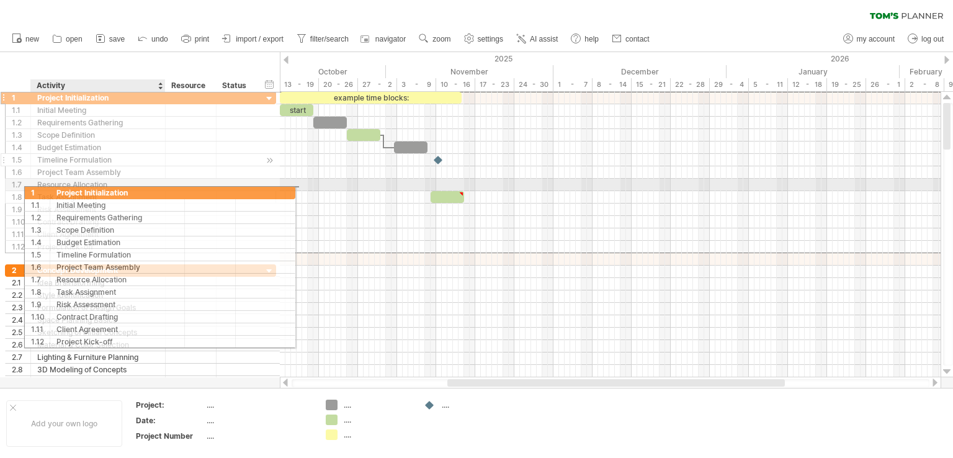 Image resolution: width=953 pixels, height=458 pixels. Describe the element at coordinates (21, 332) in the screenshot. I see `div: 2.5` at that location.